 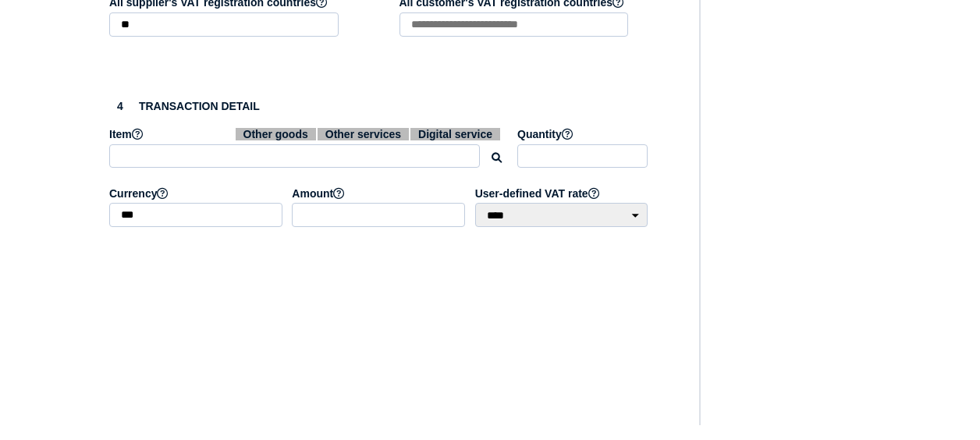 What do you see at coordinates (309, 134) in the screenshot?
I see `label: Item` at bounding box center [309, 134].